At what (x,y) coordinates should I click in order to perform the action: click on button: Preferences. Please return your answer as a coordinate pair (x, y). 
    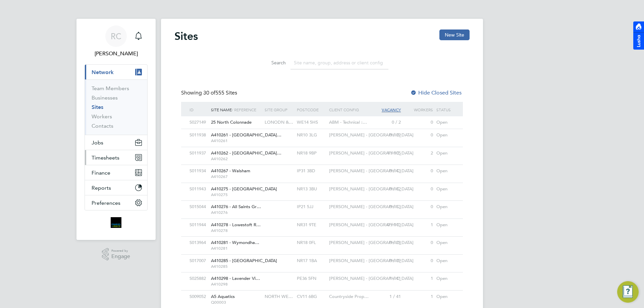
    Looking at the image, I should click on (116, 203).